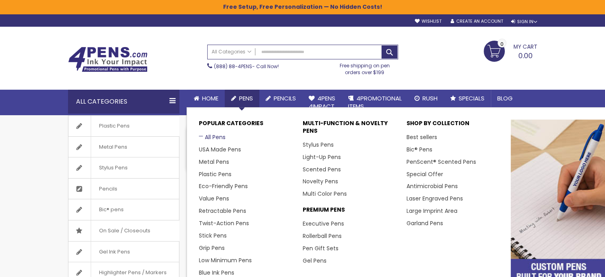  I want to click on a: (888) 88-4PENS, so click(233, 66).